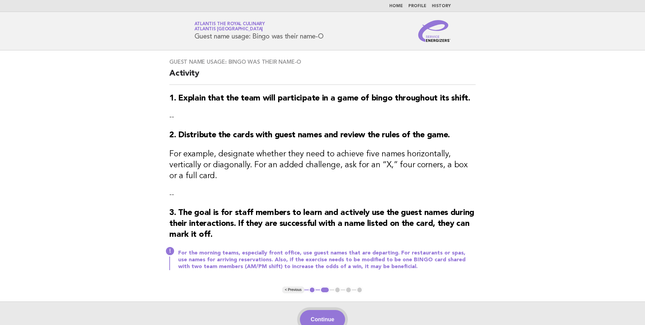  What do you see at coordinates (310, 135) in the screenshot?
I see `strong: 2. Distribute the cards with guest names and review the rules of the game.` at bounding box center [310, 135].